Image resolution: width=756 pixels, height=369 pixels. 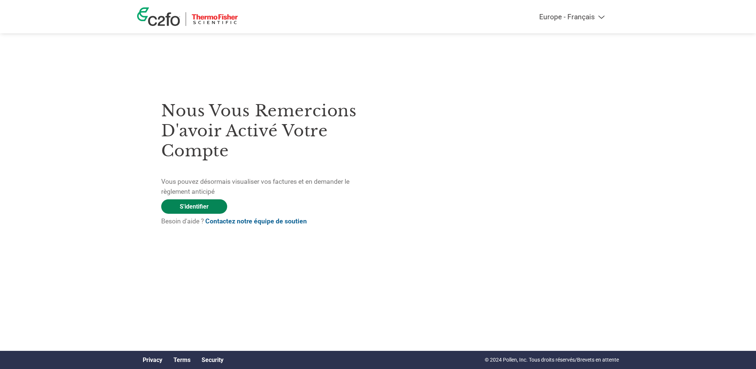 What do you see at coordinates (194, 206) in the screenshot?
I see `a: S'identifier` at bounding box center [194, 206].